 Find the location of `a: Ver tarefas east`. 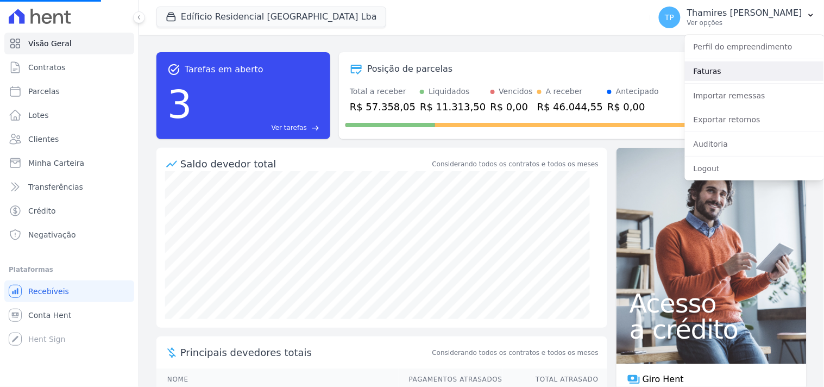

a: Ver tarefas east is located at coordinates (258, 128).